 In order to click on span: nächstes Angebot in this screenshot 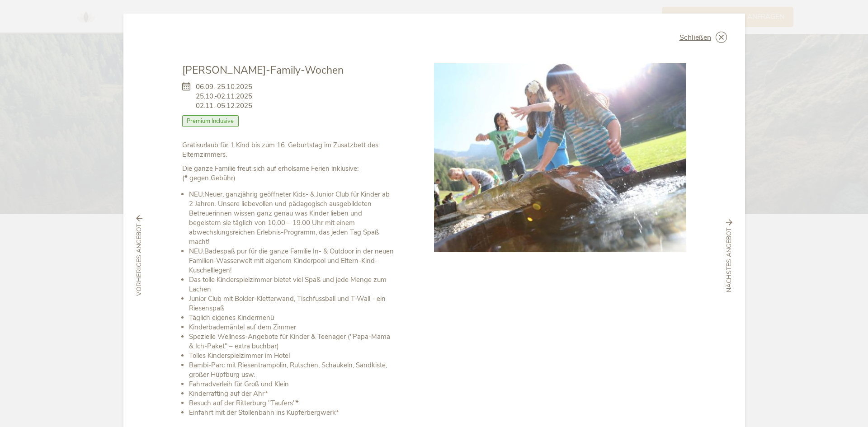, I will do `click(729, 260)`.